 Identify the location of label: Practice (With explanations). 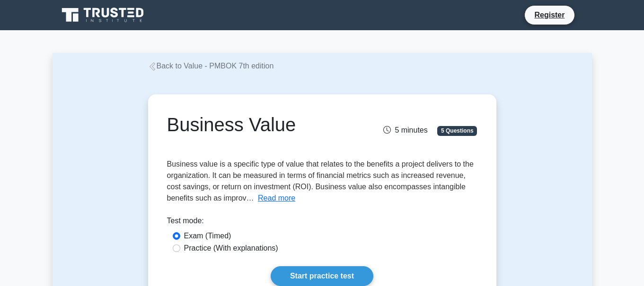
(231, 248).